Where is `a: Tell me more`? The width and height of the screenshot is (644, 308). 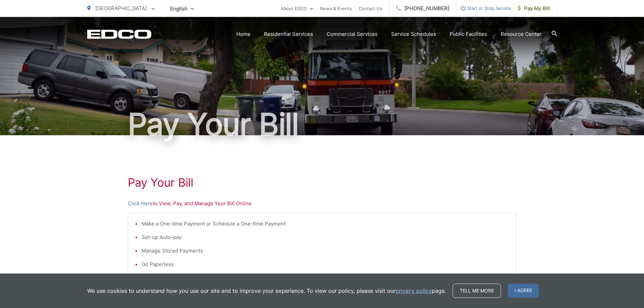
a: Tell me more is located at coordinates (477, 291).